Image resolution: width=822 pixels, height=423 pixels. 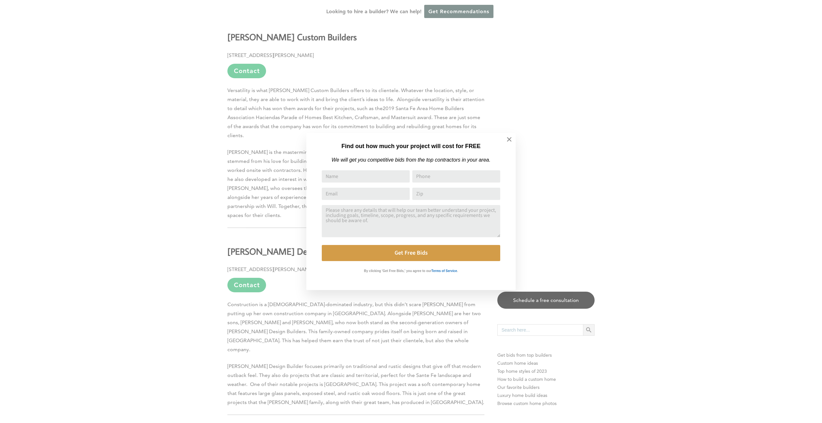 I want to click on textarea: Comment or Message, so click(x=411, y=221).